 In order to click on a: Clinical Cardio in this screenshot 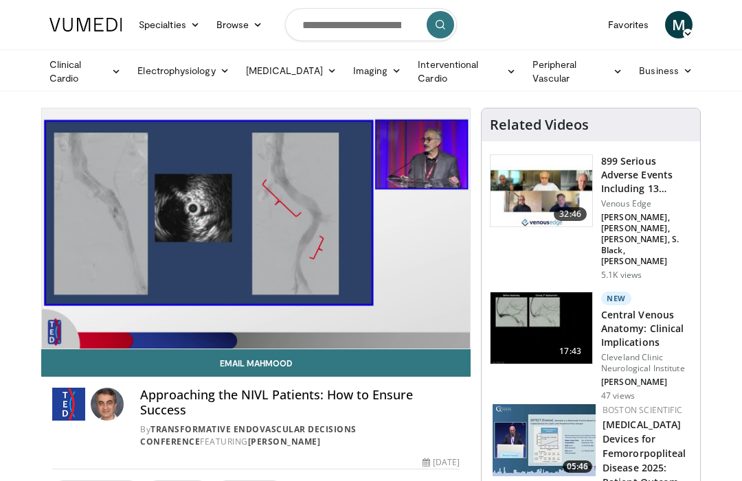, I will do `click(85, 71)`.